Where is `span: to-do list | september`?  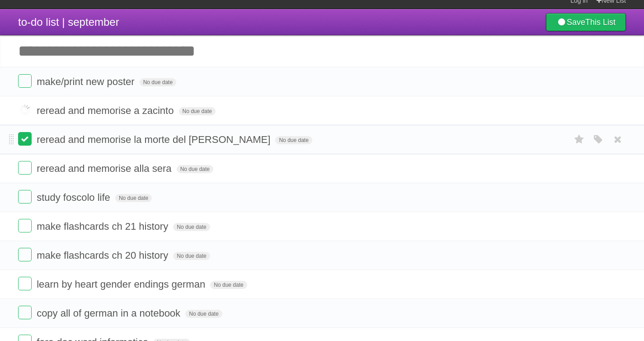 span: to-do list | september is located at coordinates (69, 21).